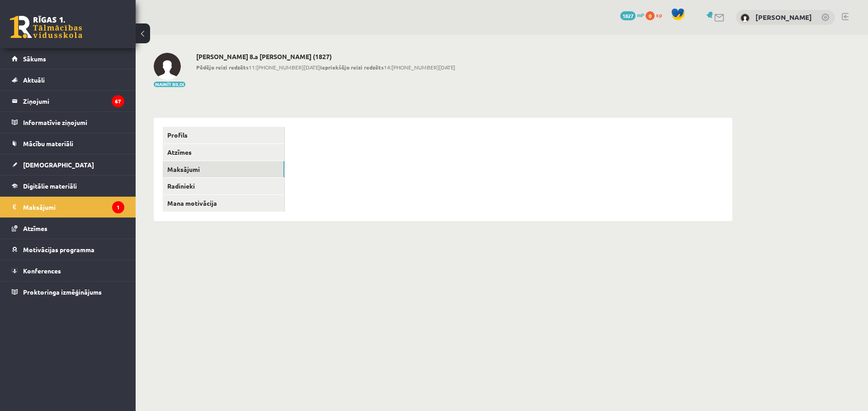 This screenshot has width=868, height=411. What do you see at coordinates (169, 85) in the screenshot?
I see `button: Mainīt bildi` at bounding box center [169, 85].